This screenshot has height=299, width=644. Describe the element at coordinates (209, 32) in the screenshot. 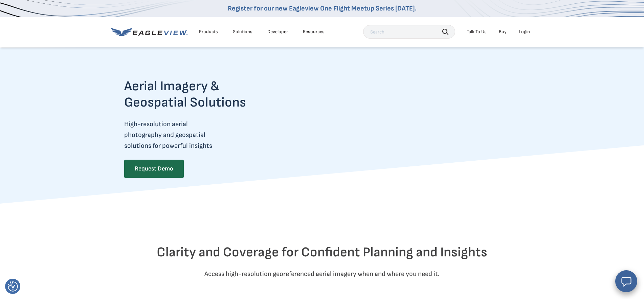

I see `div: Products` at that location.